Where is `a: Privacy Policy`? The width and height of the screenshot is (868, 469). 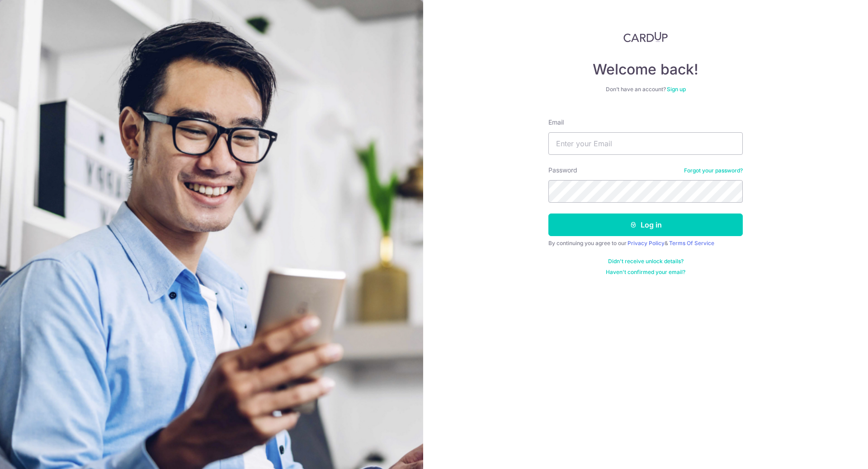
a: Privacy Policy is located at coordinates (646, 243).